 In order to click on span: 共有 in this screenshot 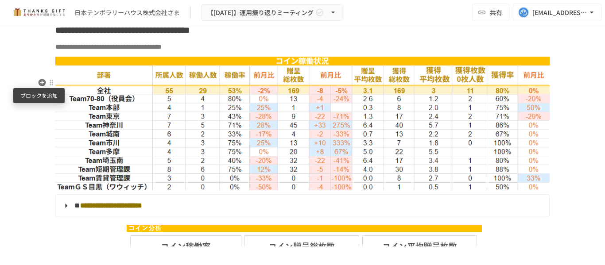, I will do `click(496, 12)`.